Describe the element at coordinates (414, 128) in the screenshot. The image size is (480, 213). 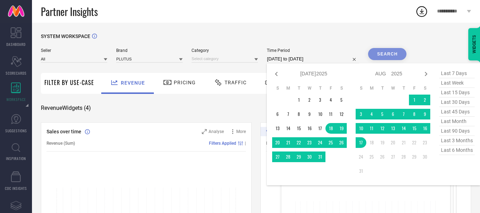
I see `td: Fri Aug 15 2025` at that location.